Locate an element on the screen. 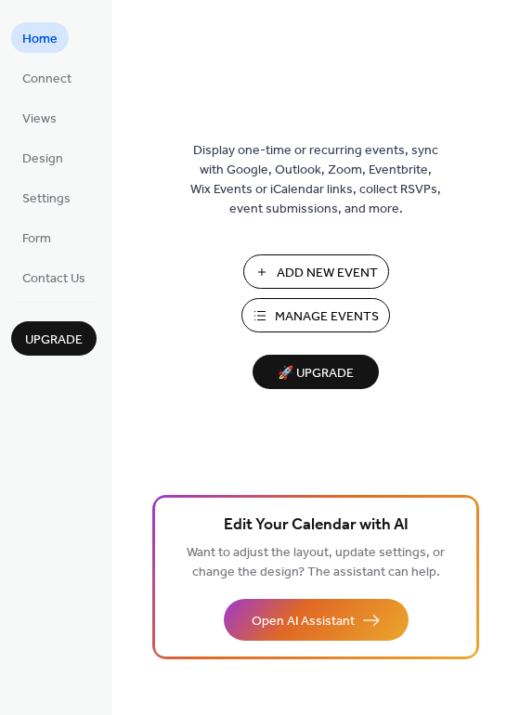  span: Want to adjust the layout, update settings, or change the design? The assistant can help. is located at coordinates (316, 563).